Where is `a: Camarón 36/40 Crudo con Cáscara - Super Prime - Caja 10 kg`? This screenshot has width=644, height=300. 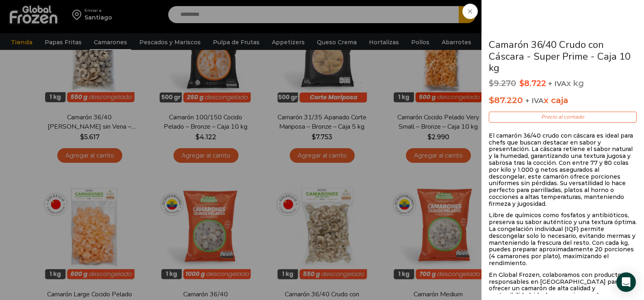 a: Camarón 36/40 Crudo con Cáscara - Super Prime - Caja 10 kg is located at coordinates (560, 56).